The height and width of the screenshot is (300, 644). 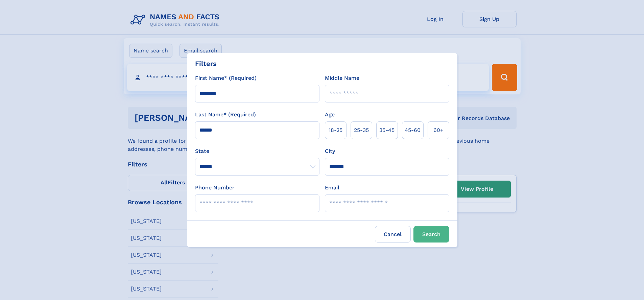 I want to click on label: Last Name* (Required), so click(x=226, y=115).